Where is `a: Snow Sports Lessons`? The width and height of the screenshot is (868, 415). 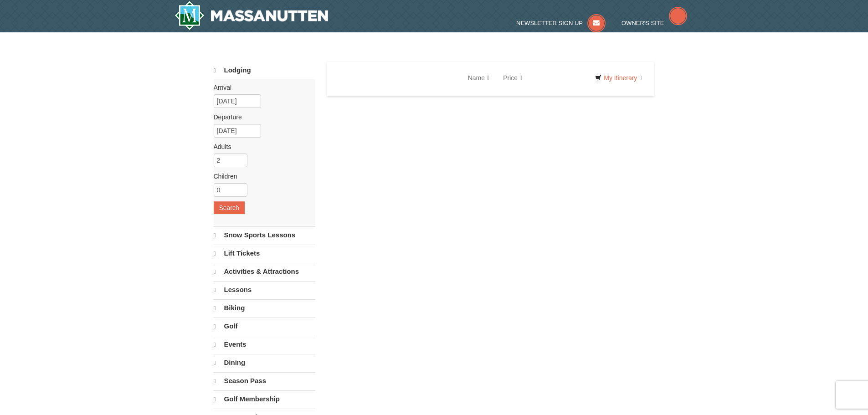
a: Snow Sports Lessons is located at coordinates (264, 235).